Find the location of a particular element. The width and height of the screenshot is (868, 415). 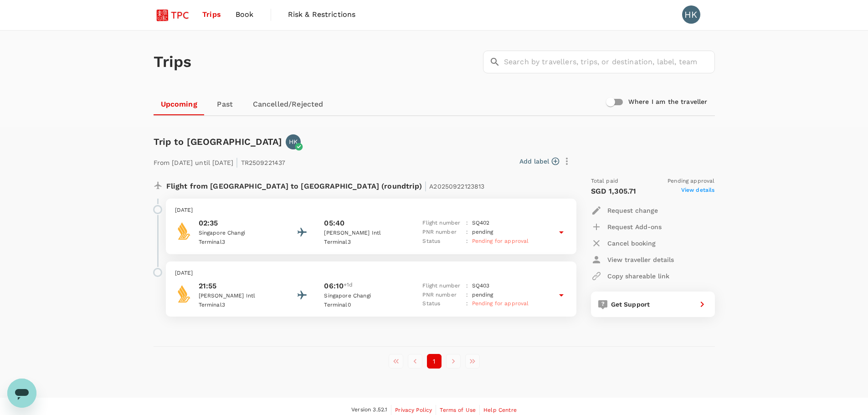

img: Tsao Pao Chee Group Pte Ltd is located at coordinates (175, 14).